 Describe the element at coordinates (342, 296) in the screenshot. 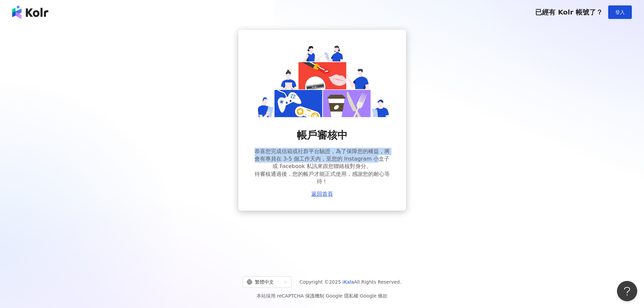

I see `a: Google 隱私權` at that location.